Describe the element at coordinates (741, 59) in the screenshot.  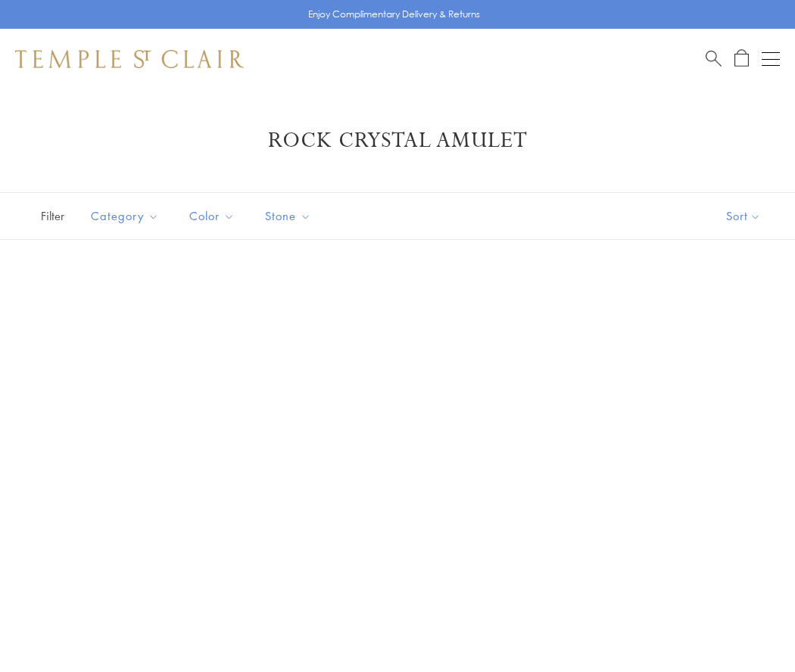
I see `a: Open Shopping Bag` at that location.